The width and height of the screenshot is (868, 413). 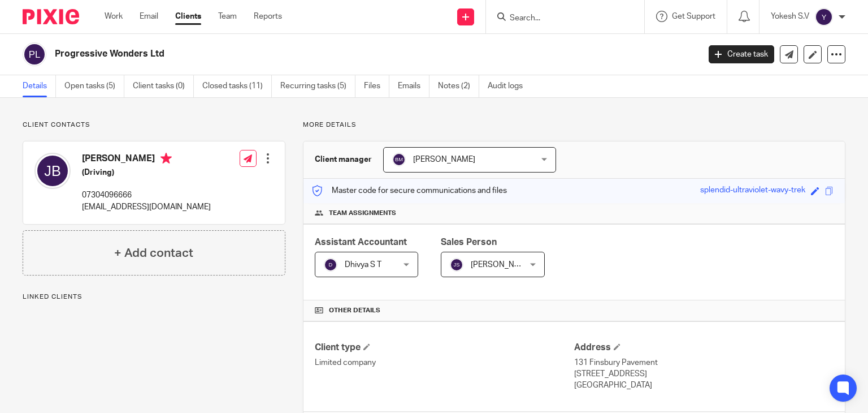 I want to click on p: Limited company, so click(x=444, y=362).